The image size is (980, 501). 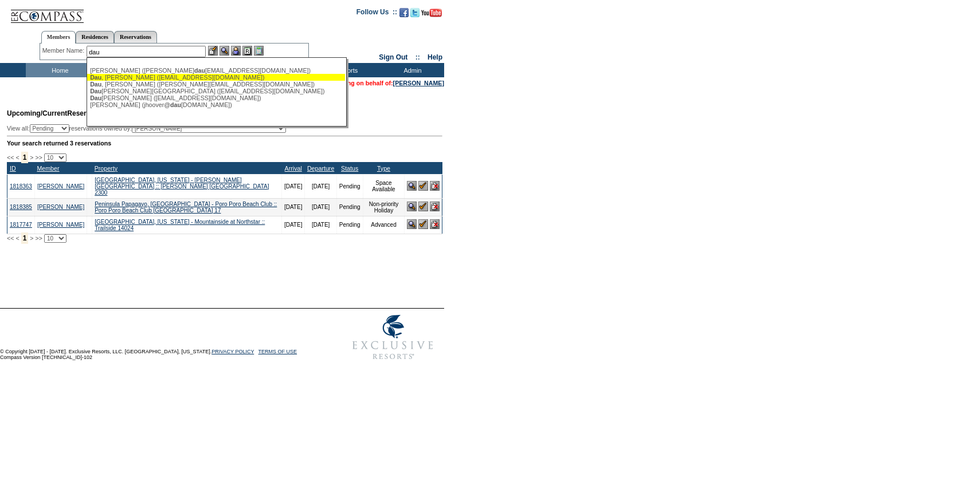 I want to click on a: Property, so click(x=106, y=168).